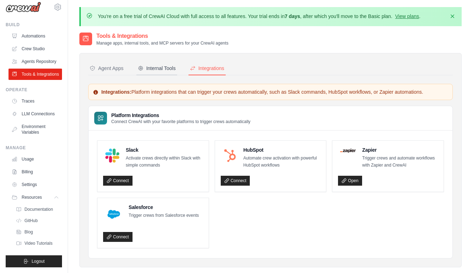 Image resolution: width=473 pixels, height=273 pixels. What do you see at coordinates (350, 181) in the screenshot?
I see `a: Open` at bounding box center [350, 181].